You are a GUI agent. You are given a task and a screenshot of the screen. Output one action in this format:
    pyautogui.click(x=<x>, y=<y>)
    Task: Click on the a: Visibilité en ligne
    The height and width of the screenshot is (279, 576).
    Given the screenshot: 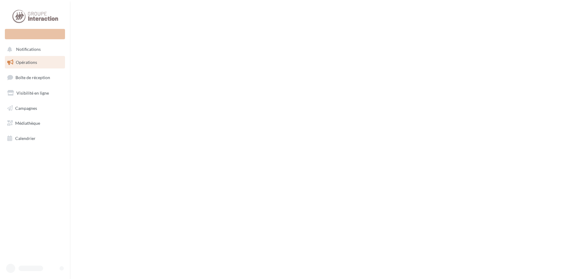 What is the action you would take?
    pyautogui.click(x=35, y=93)
    